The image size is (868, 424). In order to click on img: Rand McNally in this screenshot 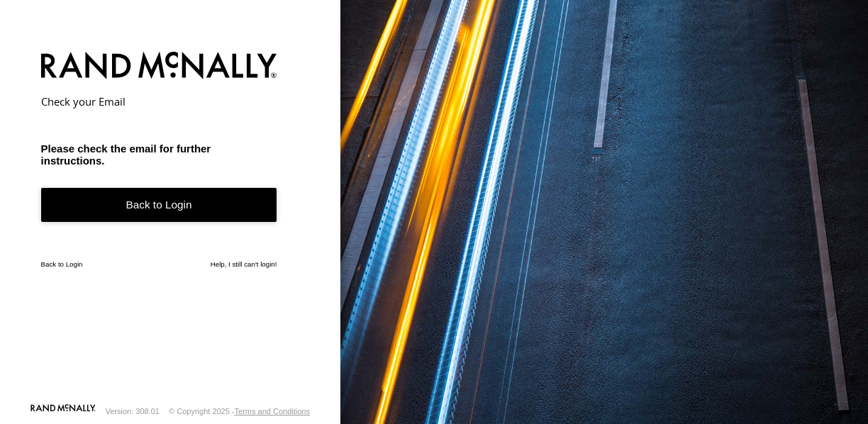, I will do `click(159, 67)`.